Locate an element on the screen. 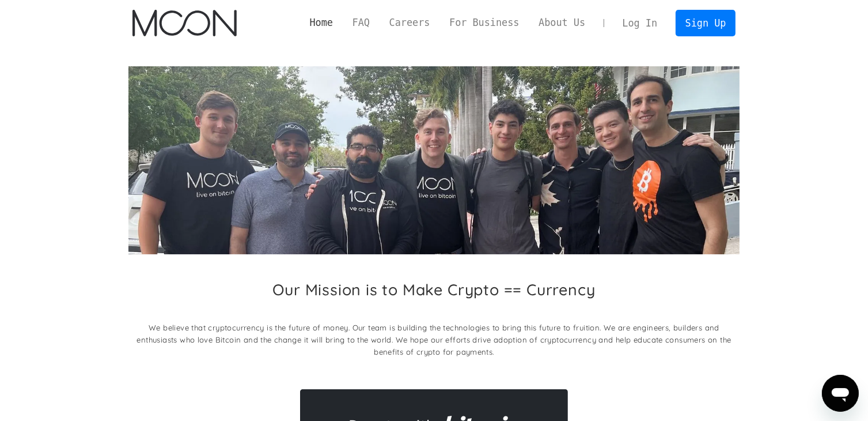 The width and height of the screenshot is (868, 421). img: Moon Logo is located at coordinates (184, 23).